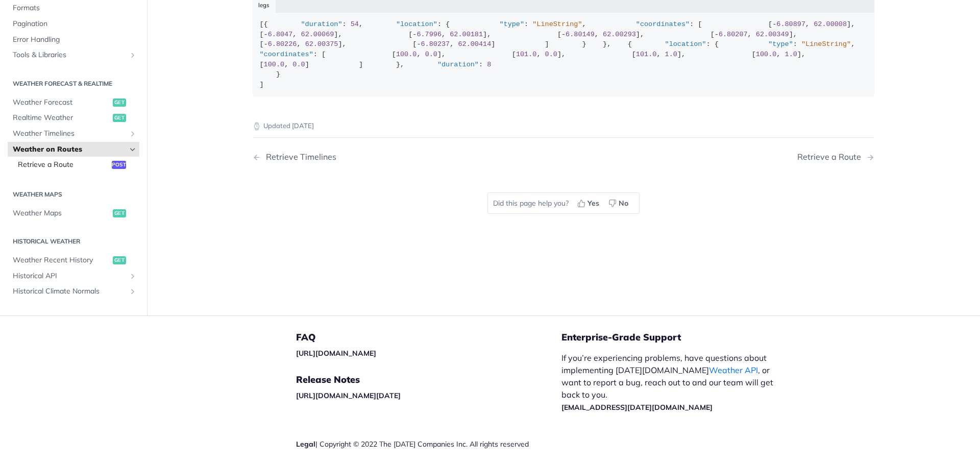 Image resolution: width=980 pixels, height=465 pixels. I want to click on button: Yes, so click(589, 203).